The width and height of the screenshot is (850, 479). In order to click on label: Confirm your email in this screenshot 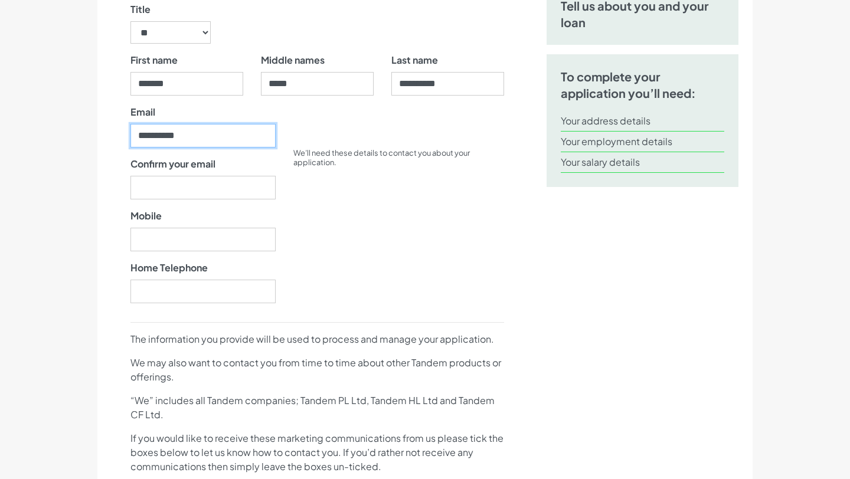, I will do `click(173, 164)`.